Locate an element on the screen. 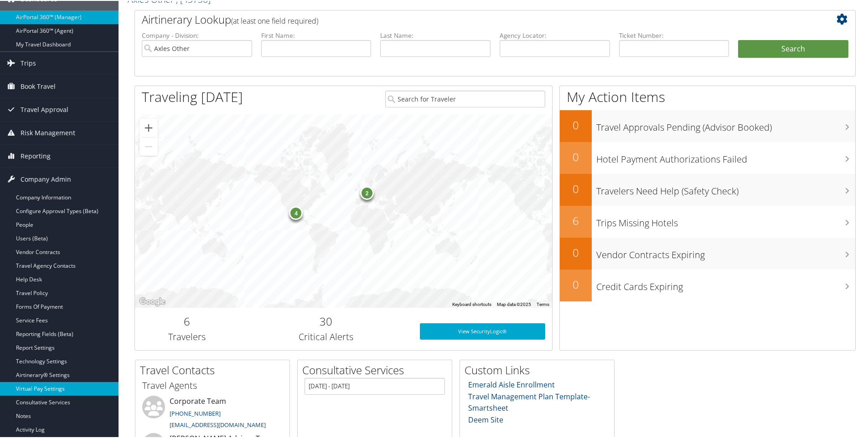 The height and width of the screenshot is (438, 868). span: Map data ©2025 is located at coordinates (514, 304).